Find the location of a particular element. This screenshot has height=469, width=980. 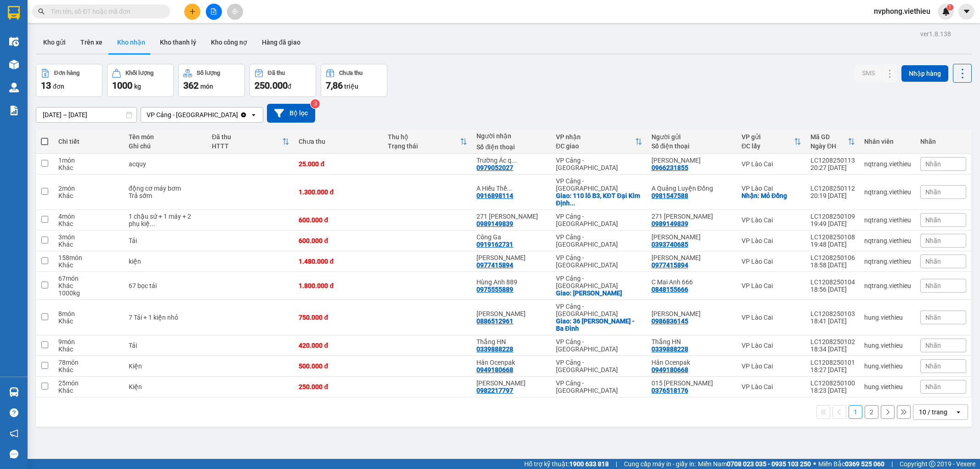

div: Mã GD is located at coordinates (829, 137).